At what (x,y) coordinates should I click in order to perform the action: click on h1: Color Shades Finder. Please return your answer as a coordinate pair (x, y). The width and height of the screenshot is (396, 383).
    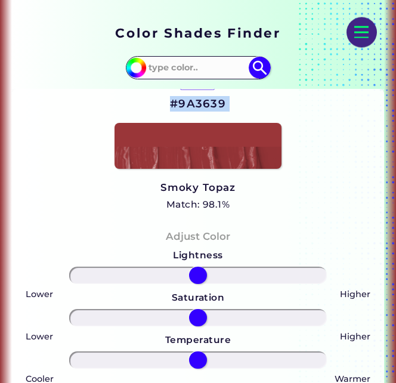
    Looking at the image, I should click on (197, 33).